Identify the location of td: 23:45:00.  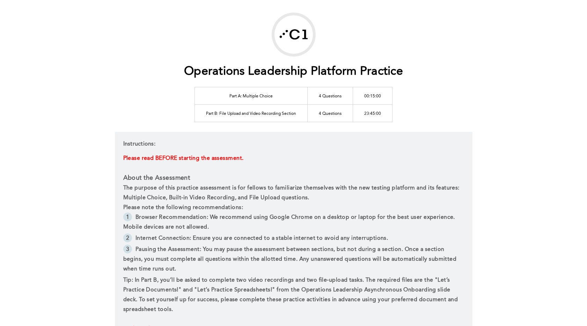
(372, 113).